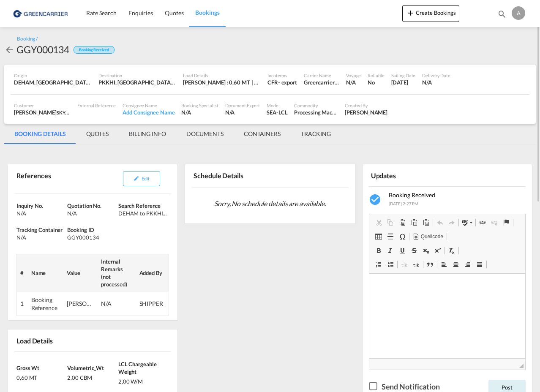  I want to click on div: Customer, so click(42, 105).